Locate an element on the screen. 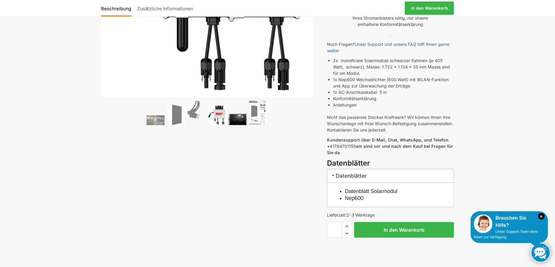 This screenshot has height=267, width=555. span: Lieferzeit: is located at coordinates (351, 215).